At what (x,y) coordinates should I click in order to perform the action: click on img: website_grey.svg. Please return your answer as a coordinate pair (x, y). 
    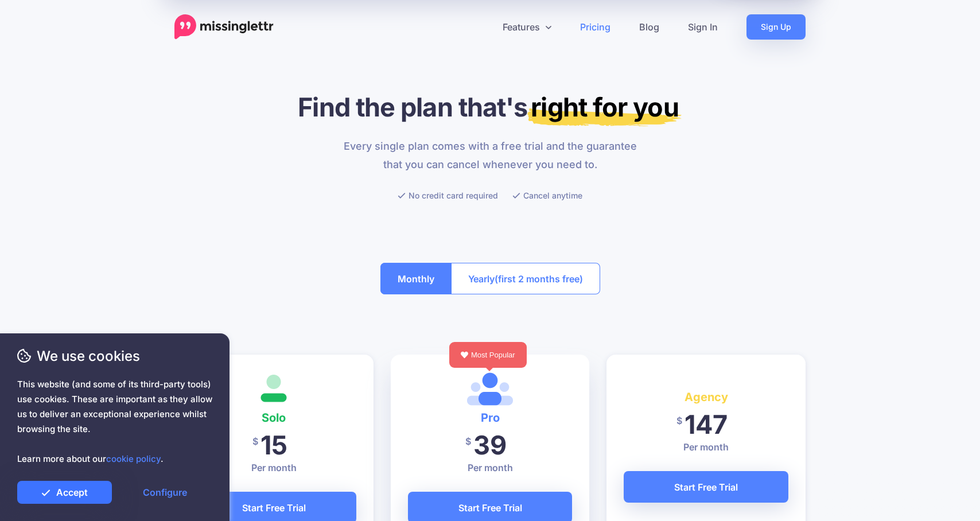
    Looking at the image, I should click on (23, 35).